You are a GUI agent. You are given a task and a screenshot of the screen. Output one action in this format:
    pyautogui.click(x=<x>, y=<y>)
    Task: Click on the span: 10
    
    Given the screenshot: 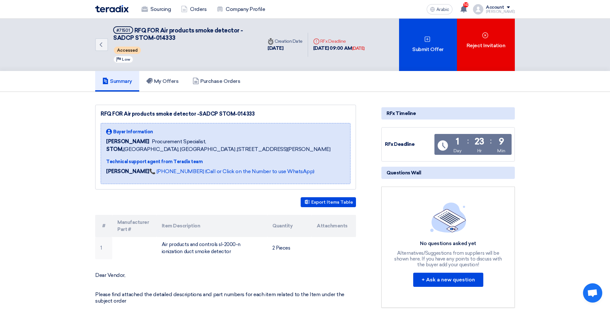 What is the action you would take?
    pyautogui.click(x=466, y=5)
    